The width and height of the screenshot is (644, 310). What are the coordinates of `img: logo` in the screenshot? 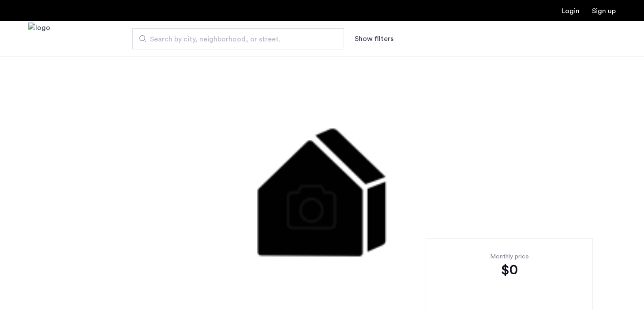 It's located at (39, 39).